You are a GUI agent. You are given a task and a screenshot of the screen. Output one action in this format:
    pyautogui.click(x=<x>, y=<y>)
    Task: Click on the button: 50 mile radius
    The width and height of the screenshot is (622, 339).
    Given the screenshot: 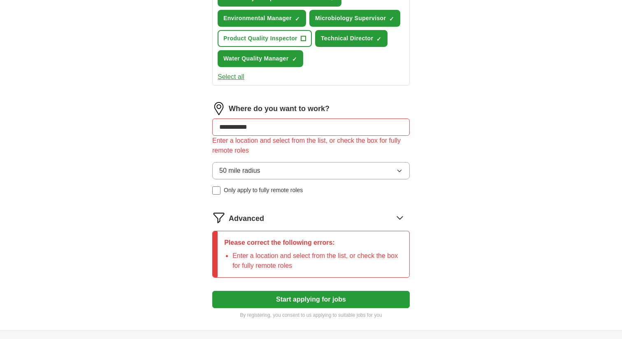 What is the action you would take?
    pyautogui.click(x=311, y=171)
    